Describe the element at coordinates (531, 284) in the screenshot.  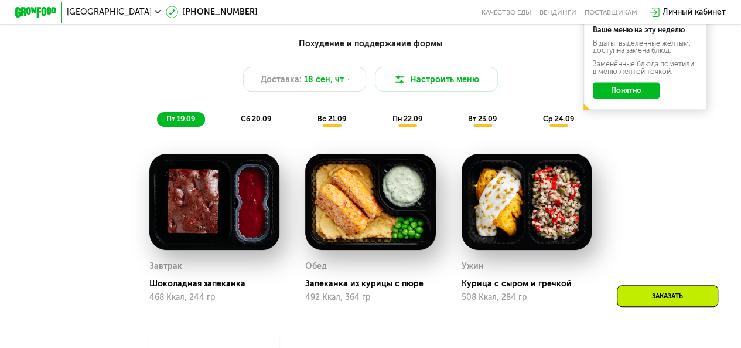
I see `div: Курица с сыром и гречкой` at that location.